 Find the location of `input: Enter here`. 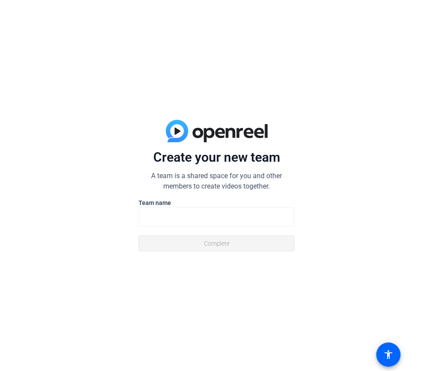

input: Enter here is located at coordinates (216, 217).